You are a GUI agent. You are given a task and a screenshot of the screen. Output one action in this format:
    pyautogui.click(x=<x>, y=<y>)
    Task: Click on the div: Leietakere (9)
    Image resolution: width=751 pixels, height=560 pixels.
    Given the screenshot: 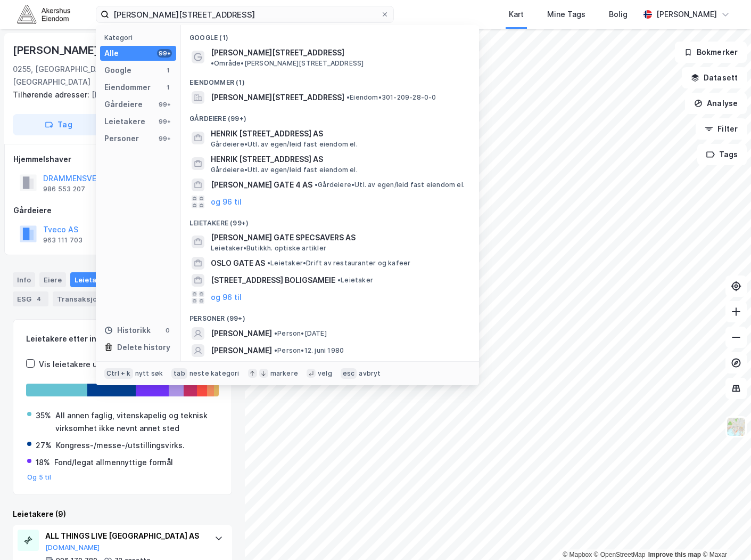 What is the action you would take?
    pyautogui.click(x=123, y=514)
    